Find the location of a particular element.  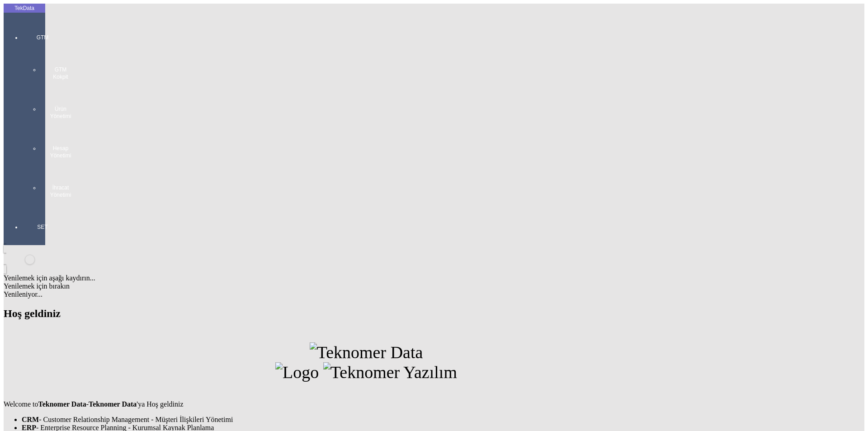

span: SET is located at coordinates (42, 227).